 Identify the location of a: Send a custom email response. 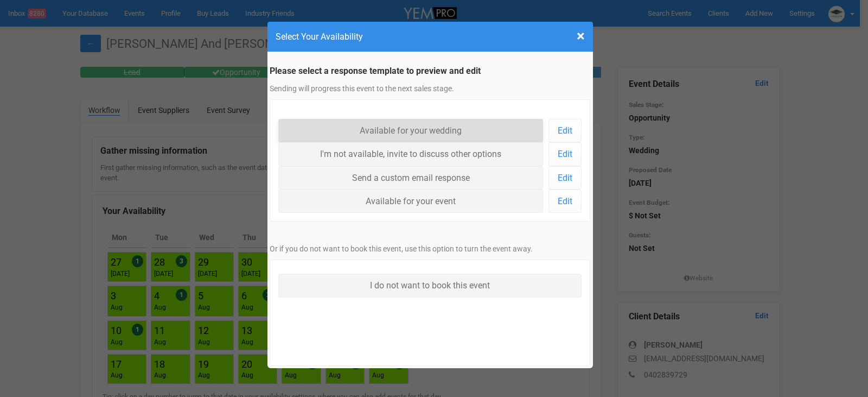
(411, 178).